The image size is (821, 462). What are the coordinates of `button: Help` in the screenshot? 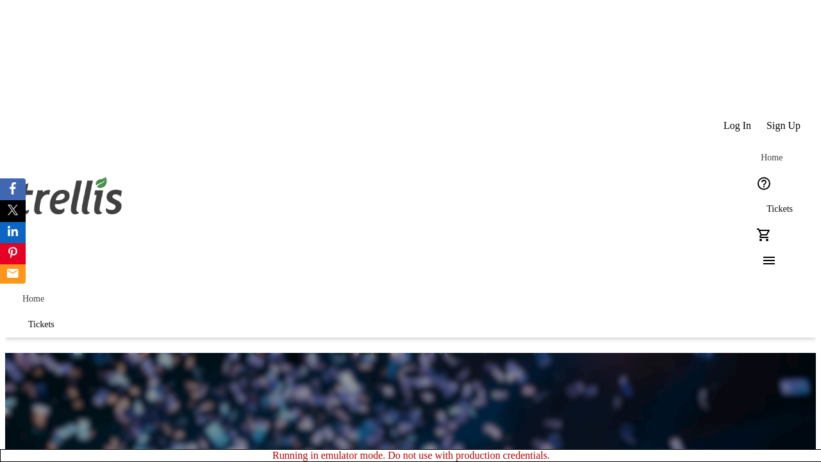 It's located at (764, 183).